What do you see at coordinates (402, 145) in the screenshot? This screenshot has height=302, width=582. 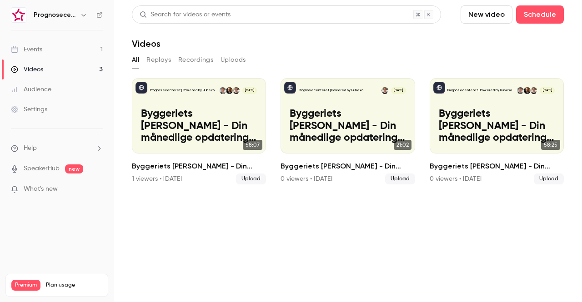 I see `span: 21:02` at bounding box center [402, 145].